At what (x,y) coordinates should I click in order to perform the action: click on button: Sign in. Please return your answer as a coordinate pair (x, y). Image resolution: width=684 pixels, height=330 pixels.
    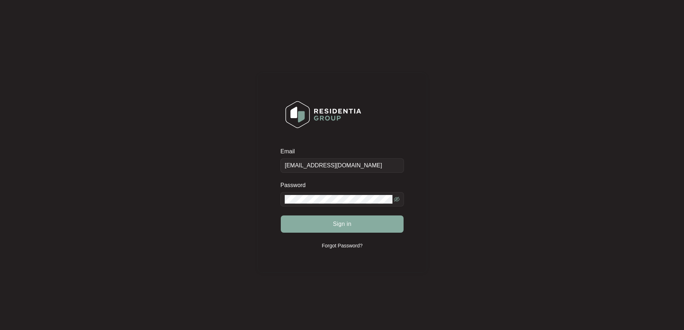
    Looking at the image, I should click on (342, 224).